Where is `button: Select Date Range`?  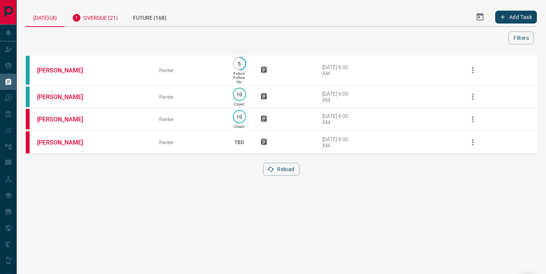 button: Select Date Range is located at coordinates (480, 17).